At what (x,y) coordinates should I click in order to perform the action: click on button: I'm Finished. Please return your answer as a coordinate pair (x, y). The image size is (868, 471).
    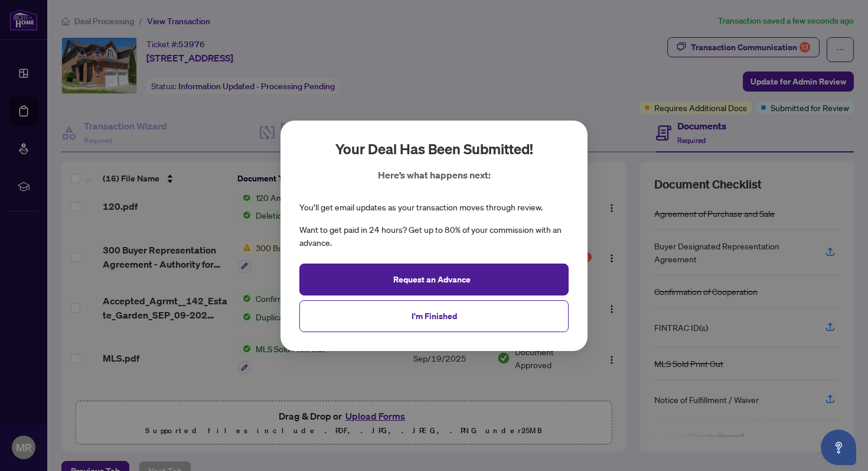
    Looking at the image, I should click on (434, 315).